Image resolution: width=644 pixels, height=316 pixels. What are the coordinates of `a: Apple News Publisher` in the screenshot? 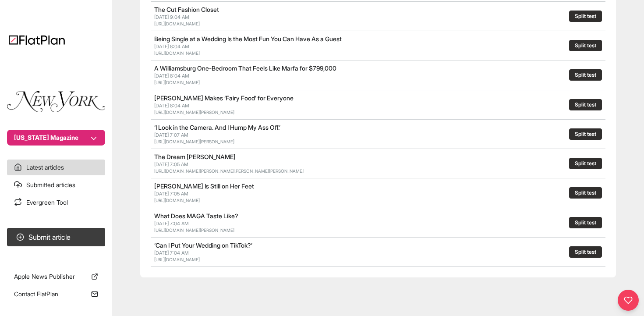 It's located at (56, 276).